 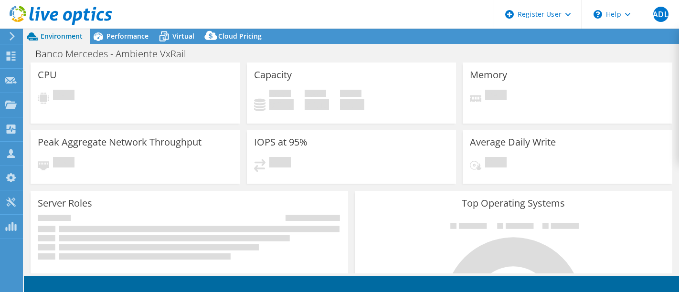 What do you see at coordinates (661, 14) in the screenshot?
I see `span: ADL` at bounding box center [661, 14].